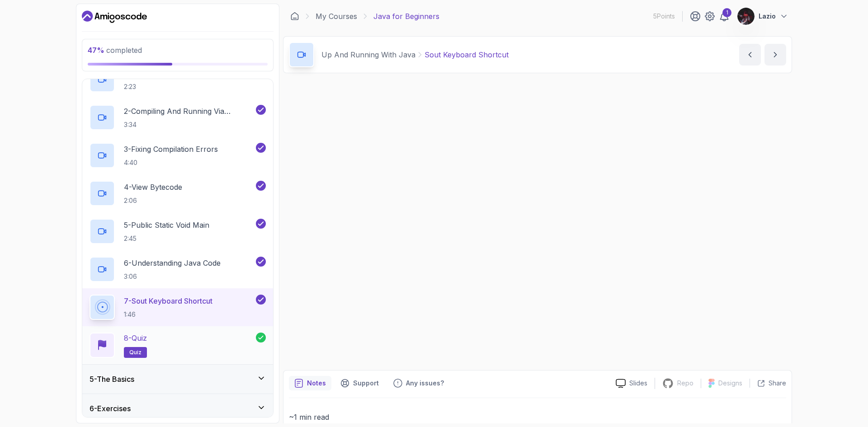  Describe the element at coordinates (110, 409) in the screenshot. I see `h3: 6 - Exercises` at that location.